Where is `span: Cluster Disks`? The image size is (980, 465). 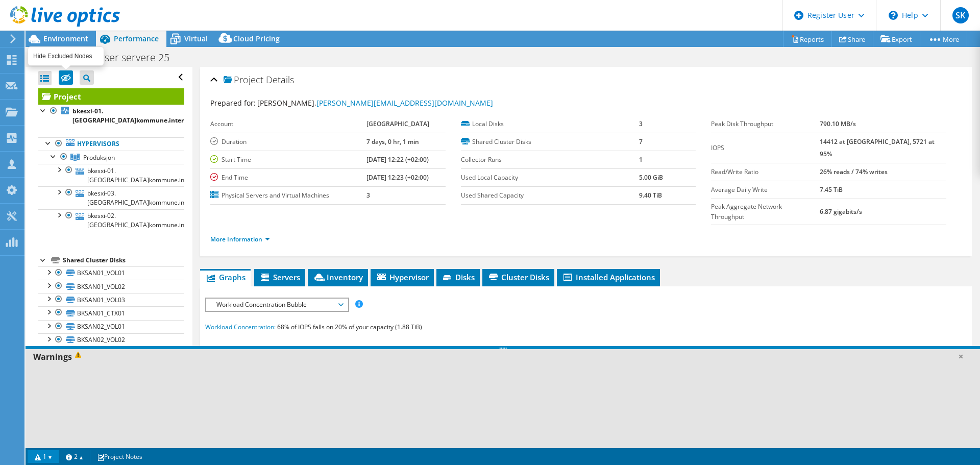
span: Cluster Disks is located at coordinates (518, 278).